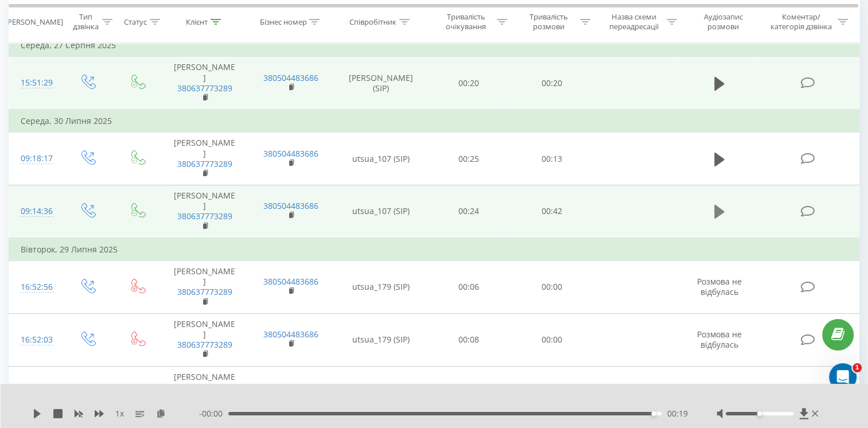  I want to click on div: 16:51:24, so click(36, 392).